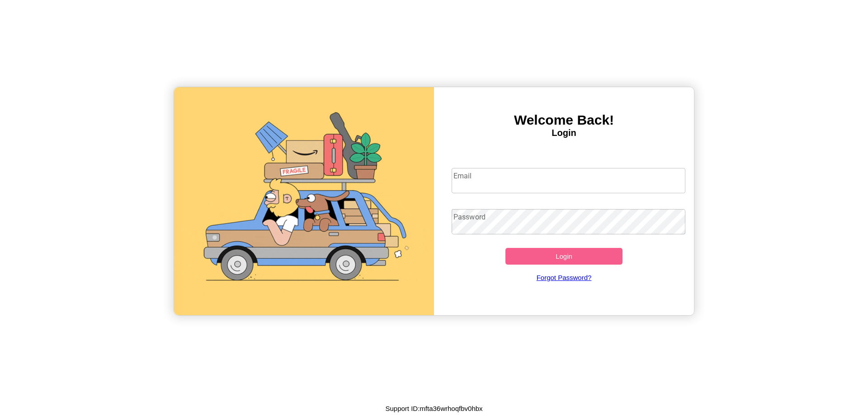  I want to click on h4: Login, so click(564, 133).